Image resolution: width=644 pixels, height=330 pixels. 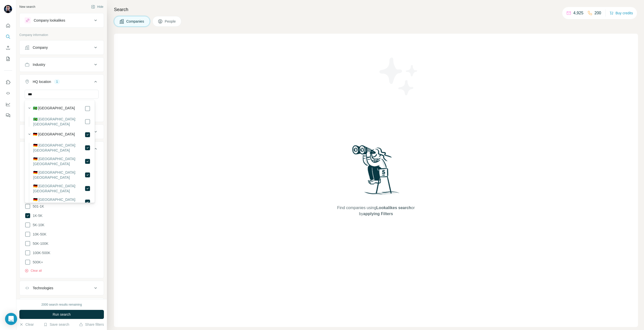 I want to click on span: 500K+, so click(x=37, y=262).